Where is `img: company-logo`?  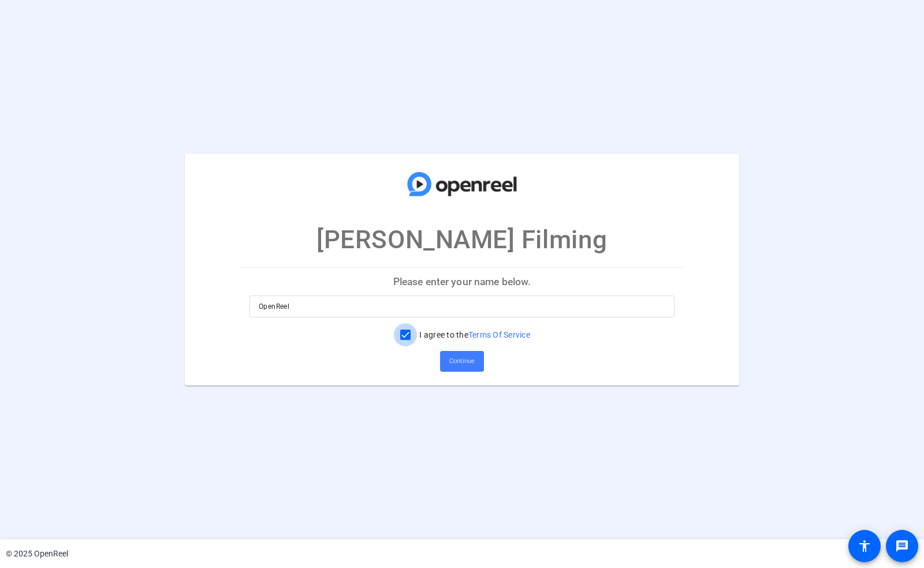
img: company-logo is located at coordinates (462, 184).